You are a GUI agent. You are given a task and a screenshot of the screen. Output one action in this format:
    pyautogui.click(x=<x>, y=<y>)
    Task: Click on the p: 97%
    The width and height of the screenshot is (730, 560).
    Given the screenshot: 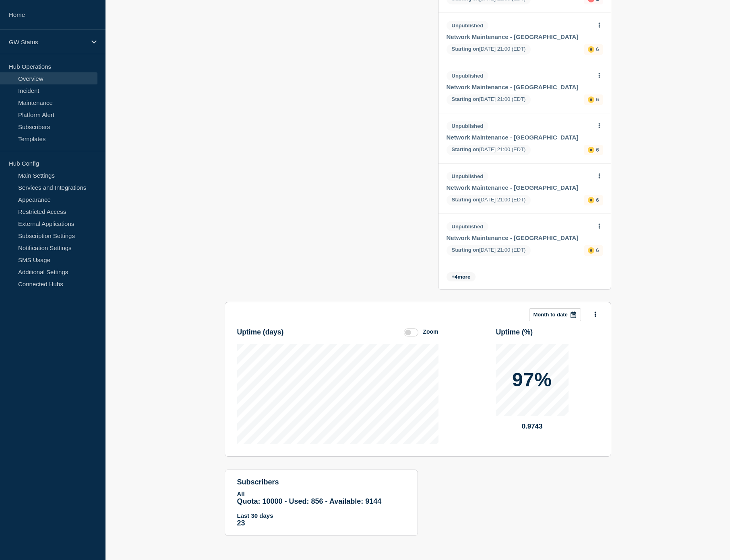 What is the action you would take?
    pyautogui.click(x=532, y=380)
    